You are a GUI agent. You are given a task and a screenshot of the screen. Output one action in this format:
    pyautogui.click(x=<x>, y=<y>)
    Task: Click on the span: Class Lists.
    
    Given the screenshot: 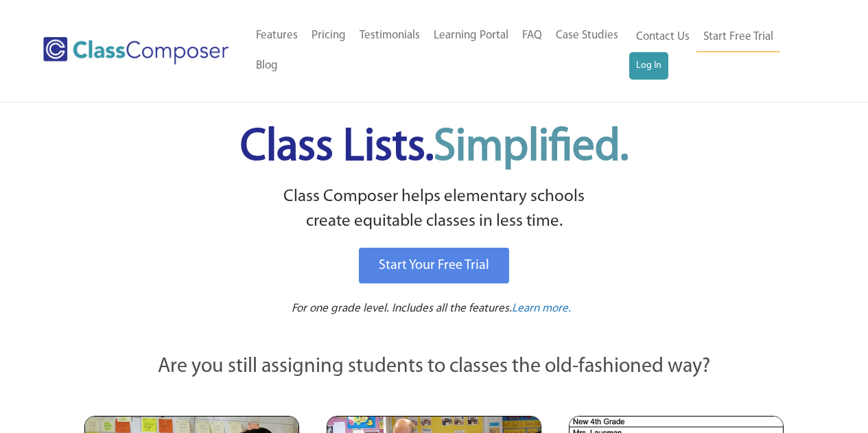 What is the action you would take?
    pyautogui.click(x=435, y=148)
    